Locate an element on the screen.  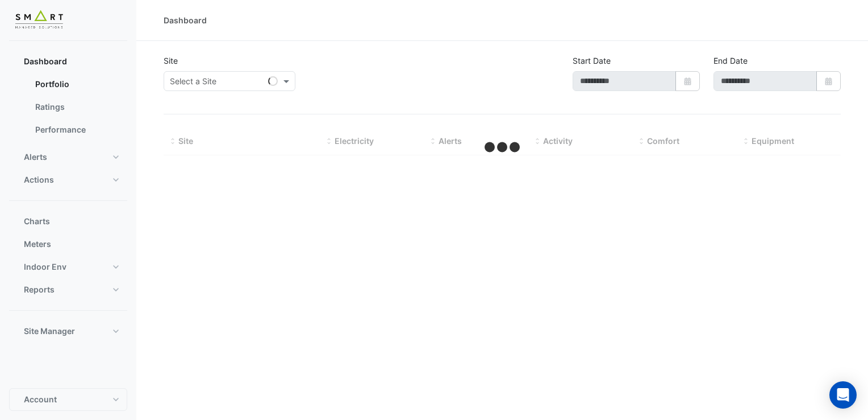
span: Comfort is located at coordinates (663, 140).